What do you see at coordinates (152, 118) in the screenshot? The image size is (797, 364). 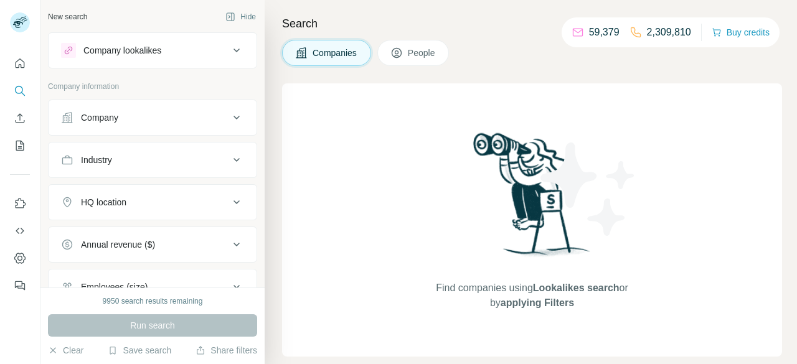 I see `button: Company` at bounding box center [152, 118].